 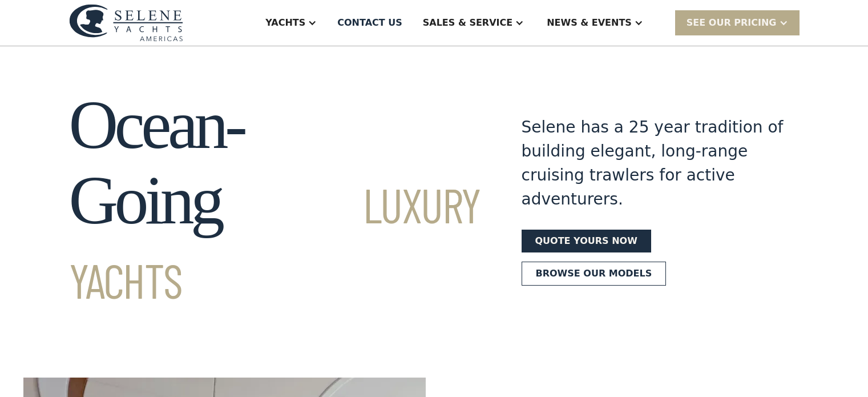 What do you see at coordinates (594, 274) in the screenshot?
I see `a: Browse our models` at bounding box center [594, 274].